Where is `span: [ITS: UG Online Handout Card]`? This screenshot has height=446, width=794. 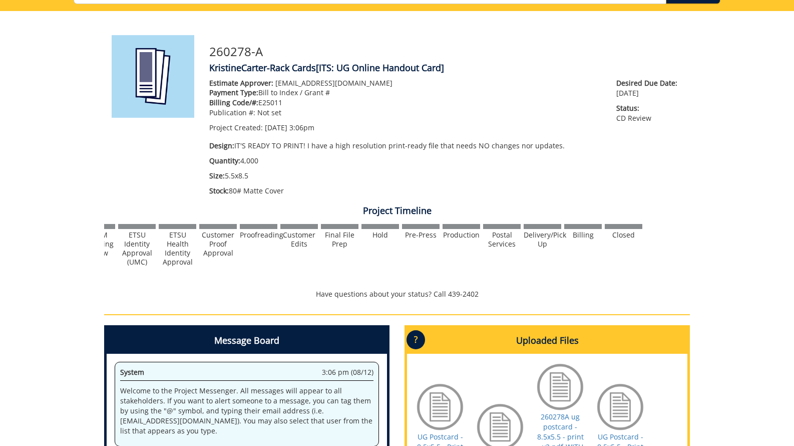
span: [ITS: UG Online Handout Card] is located at coordinates (380, 68).